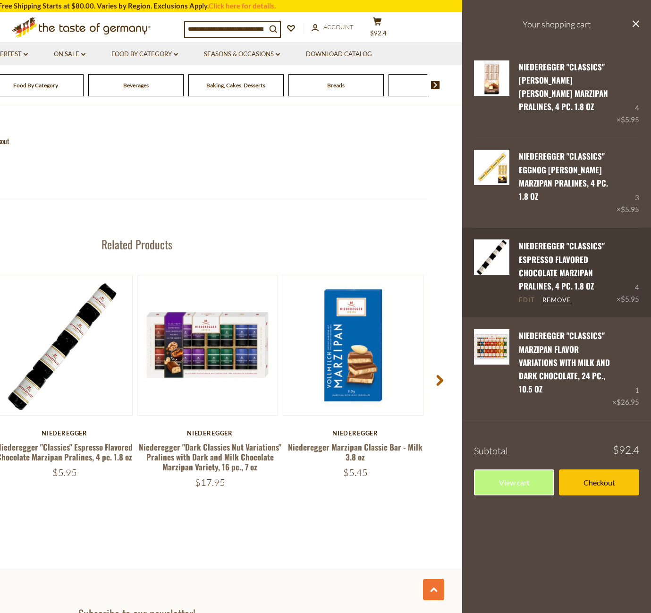 The width and height of the screenshot is (651, 613). I want to click on a: Beverages, so click(136, 85).